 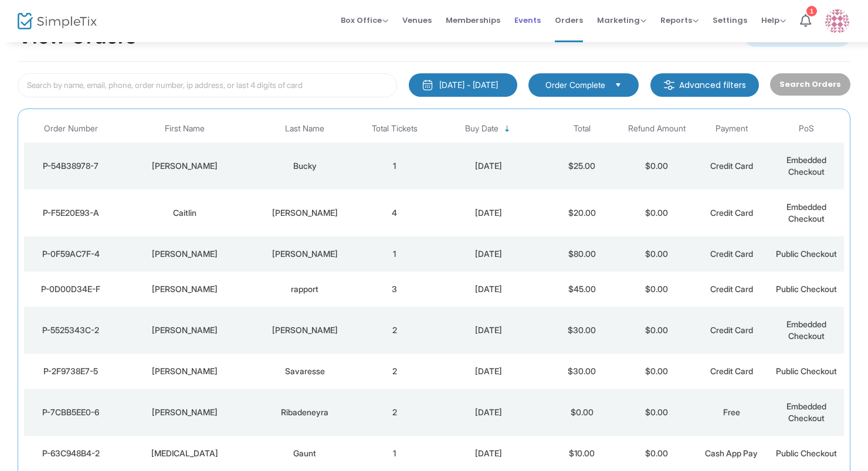 I want to click on span: Sortable, so click(x=507, y=129).